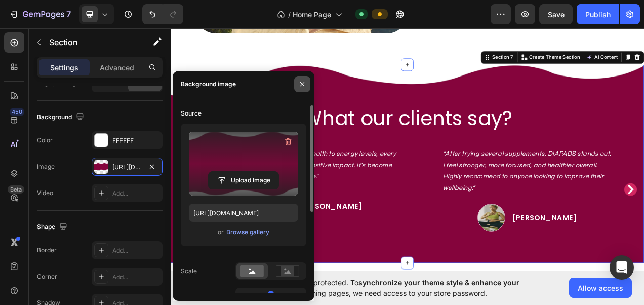 The height and width of the screenshot is (305, 644). Describe the element at coordinates (17, 112) in the screenshot. I see `div: 450` at that location.